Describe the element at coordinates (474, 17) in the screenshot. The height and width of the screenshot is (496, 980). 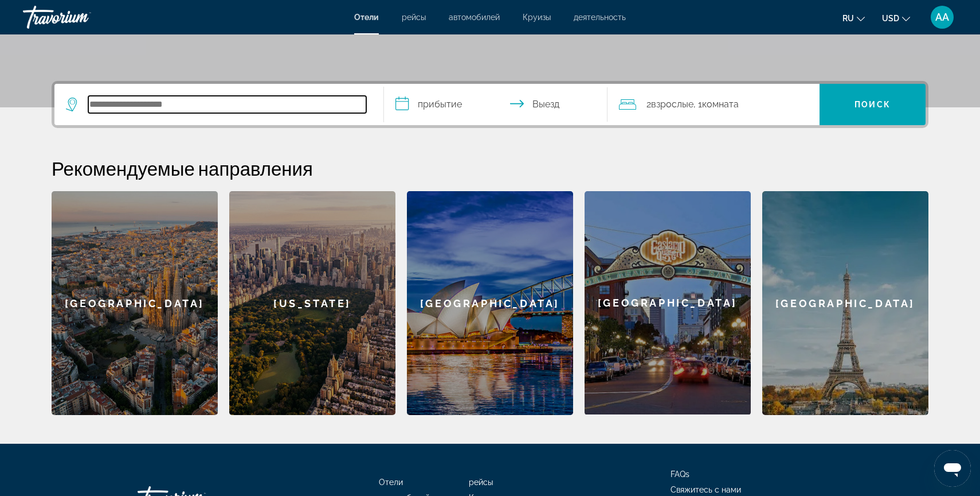
I see `a: автомобилей` at that location.